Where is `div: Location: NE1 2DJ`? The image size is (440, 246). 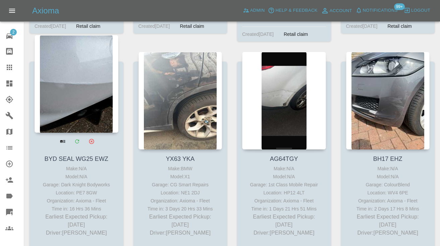 div: Location: NE1 2DJ is located at coordinates (180, 193).